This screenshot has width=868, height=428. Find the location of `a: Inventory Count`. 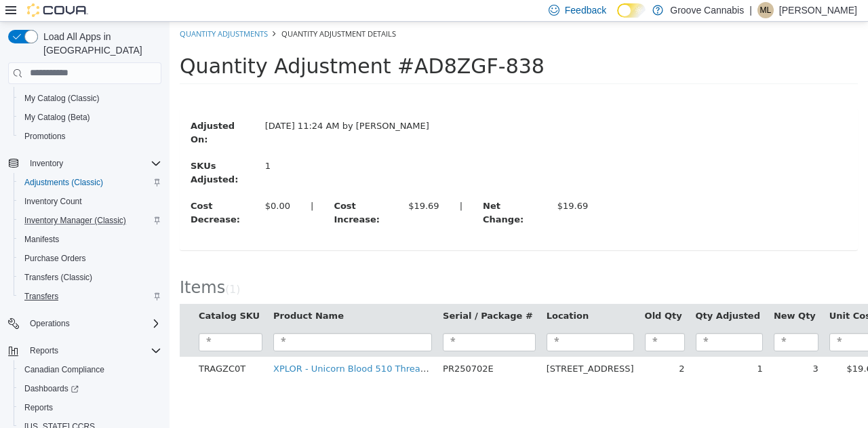

a: Inventory Count is located at coordinates (53, 202).